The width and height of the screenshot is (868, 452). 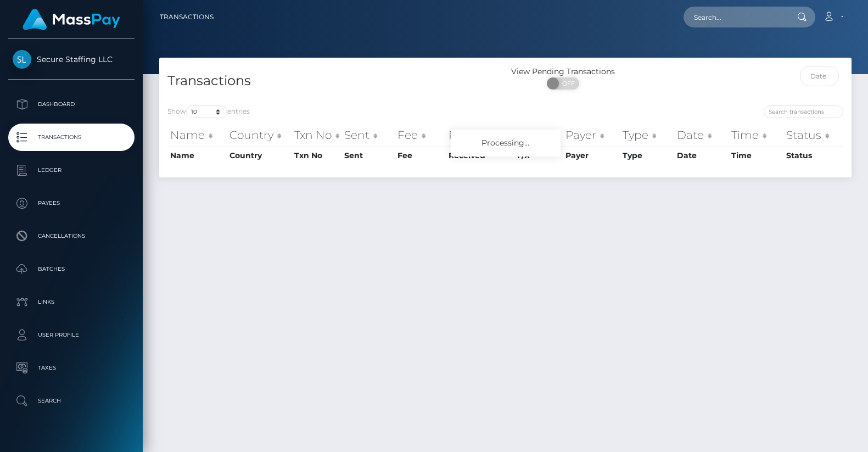 What do you see at coordinates (71, 269) in the screenshot?
I see `a: Batches` at bounding box center [71, 269].